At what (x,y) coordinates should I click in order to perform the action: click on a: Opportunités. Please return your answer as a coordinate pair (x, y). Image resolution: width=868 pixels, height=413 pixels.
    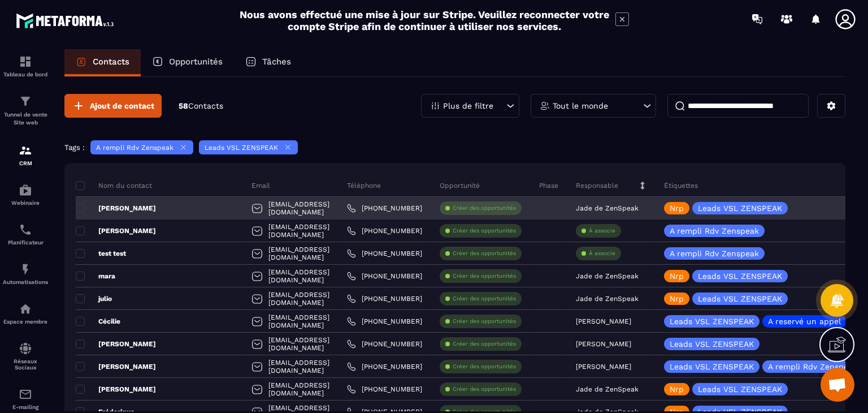
    Looking at the image, I should click on (187, 63).